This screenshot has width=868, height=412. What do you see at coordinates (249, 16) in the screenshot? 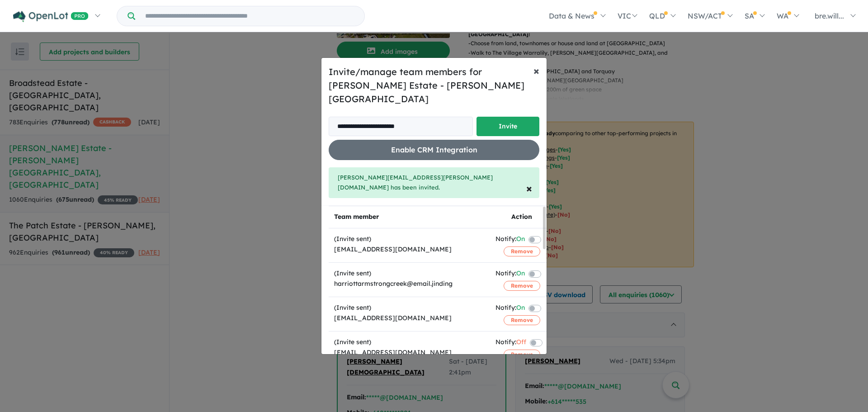
I see `input: Try estate name, suburb, builder or developer` at bounding box center [249, 16].